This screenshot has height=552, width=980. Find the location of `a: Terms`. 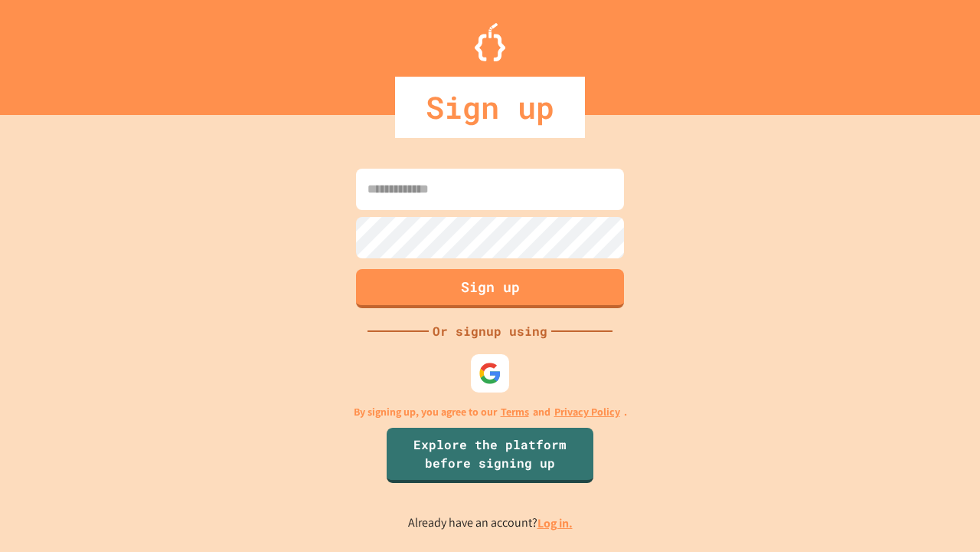

a: Terms is located at coordinates (514, 411).